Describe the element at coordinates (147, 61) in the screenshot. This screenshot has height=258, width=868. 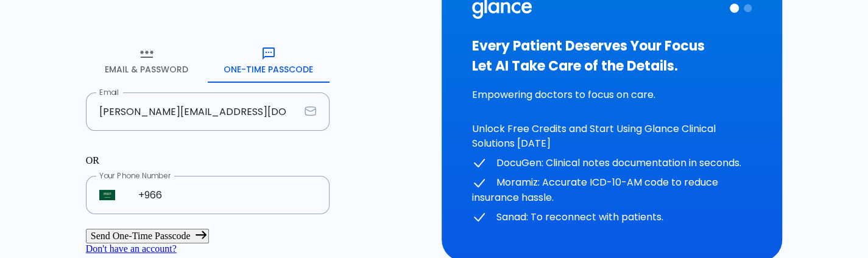
I see `button: Email & Password` at that location.